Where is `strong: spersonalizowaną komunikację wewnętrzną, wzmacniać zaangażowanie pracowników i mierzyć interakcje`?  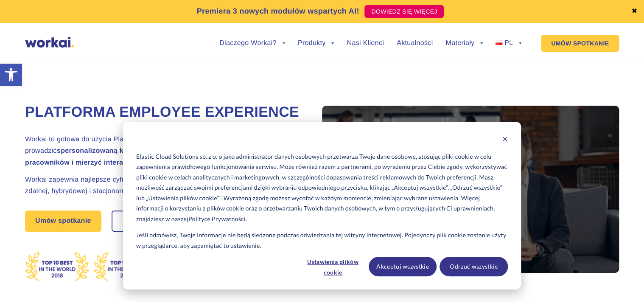
strong: spersonalizowaną komunikację wewnętrzną, wzmacniać zaangażowanie pracowników i mierzyć interakcje is located at coordinates (162, 156).